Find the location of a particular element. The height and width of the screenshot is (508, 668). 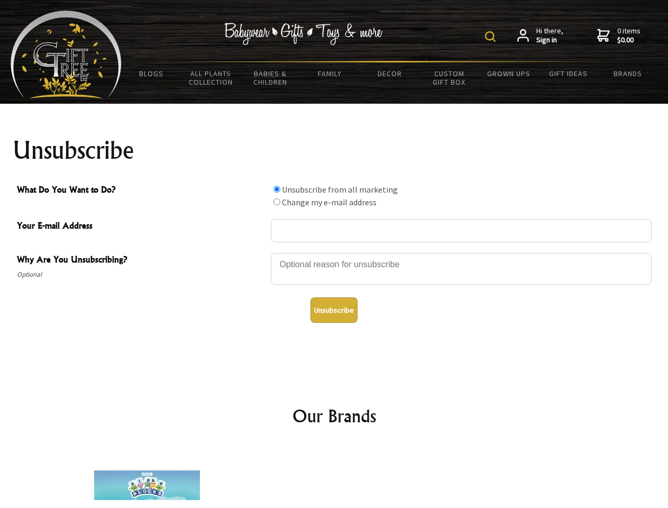

a: Grown Ups is located at coordinates (509, 74).